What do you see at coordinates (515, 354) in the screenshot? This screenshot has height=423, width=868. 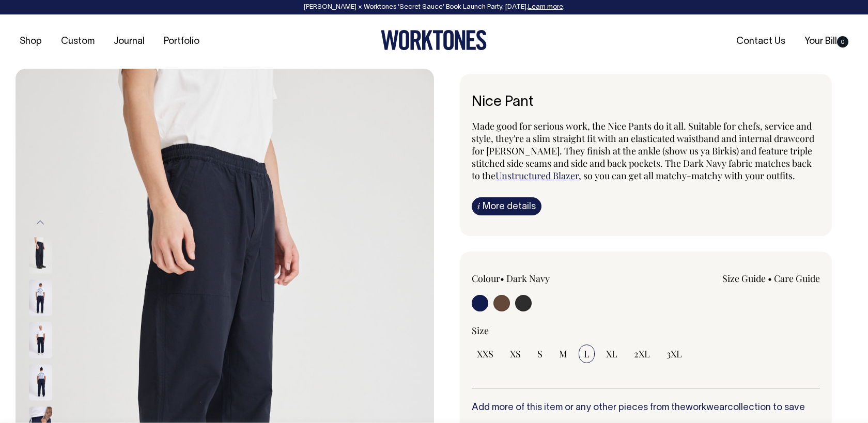 I see `span: XS` at bounding box center [515, 354].